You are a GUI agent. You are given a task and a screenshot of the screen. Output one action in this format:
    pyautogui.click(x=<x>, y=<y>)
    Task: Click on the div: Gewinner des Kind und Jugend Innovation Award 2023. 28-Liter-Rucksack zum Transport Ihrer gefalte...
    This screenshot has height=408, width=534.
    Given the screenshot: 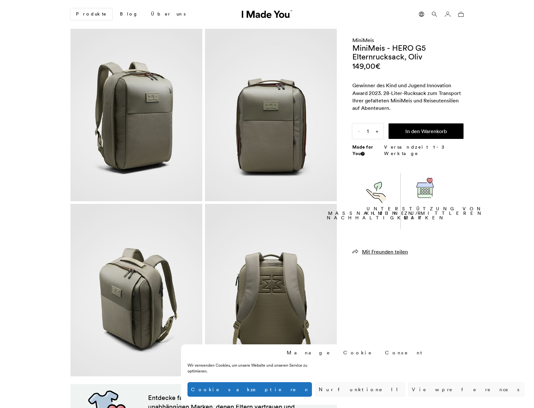 What is the action you would take?
    pyautogui.click(x=408, y=97)
    